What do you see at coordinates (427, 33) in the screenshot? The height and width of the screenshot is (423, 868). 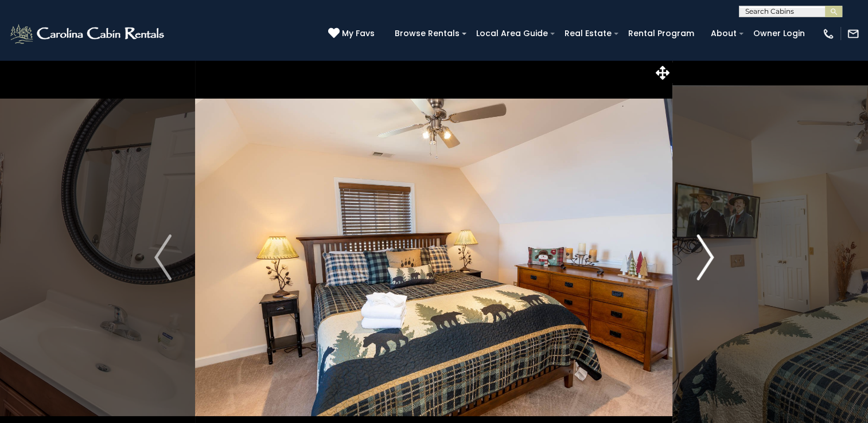 I see `a: Browse Rentals` at bounding box center [427, 33].